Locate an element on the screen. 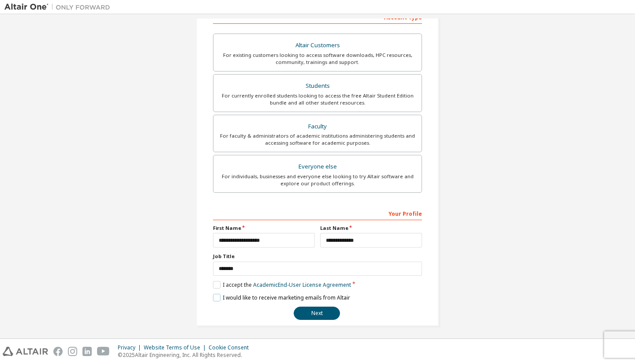 The width and height of the screenshot is (635, 364). img: instagram.svg is located at coordinates (72, 351).